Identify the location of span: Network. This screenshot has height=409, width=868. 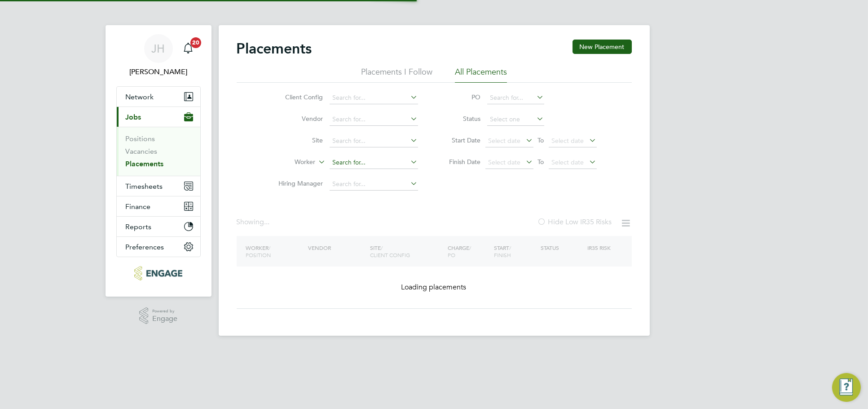
(139, 96).